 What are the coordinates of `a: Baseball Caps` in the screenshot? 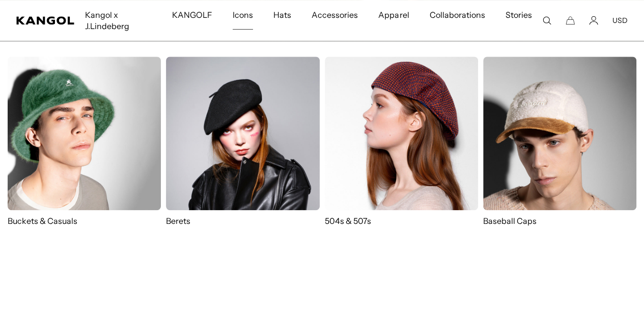 It's located at (559, 146).